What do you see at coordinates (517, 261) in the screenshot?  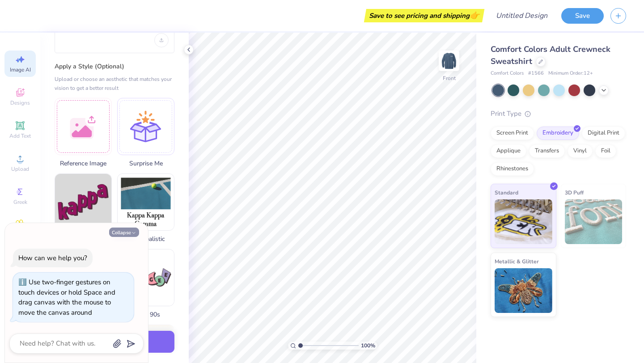 I see `span: Metallic & Glitter` at bounding box center [517, 261].